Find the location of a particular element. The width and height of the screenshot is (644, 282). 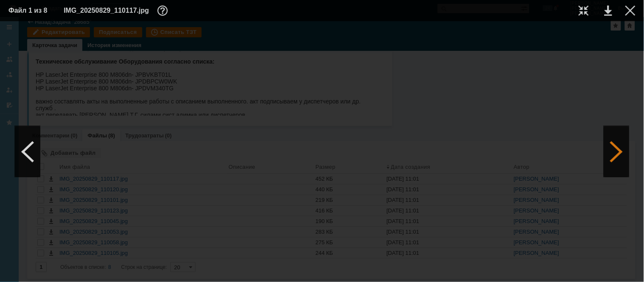

div: Скачать файл is located at coordinates (609, 11).